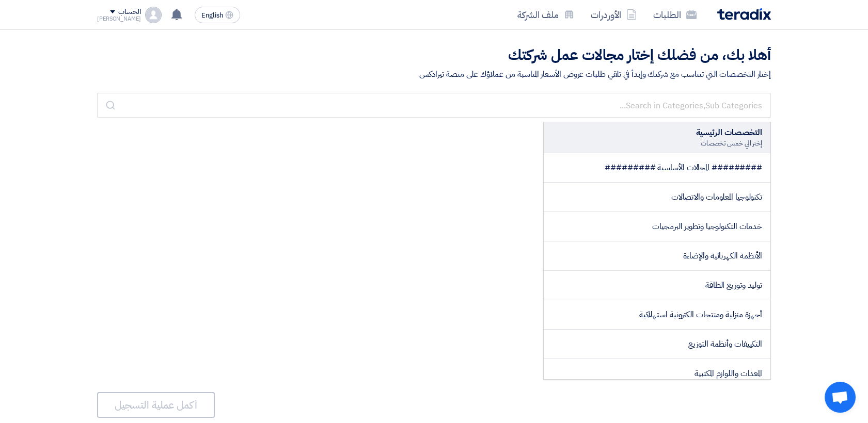  What do you see at coordinates (728, 374) in the screenshot?
I see `span: المعدات واللوازم المكتبية` at bounding box center [728, 374].